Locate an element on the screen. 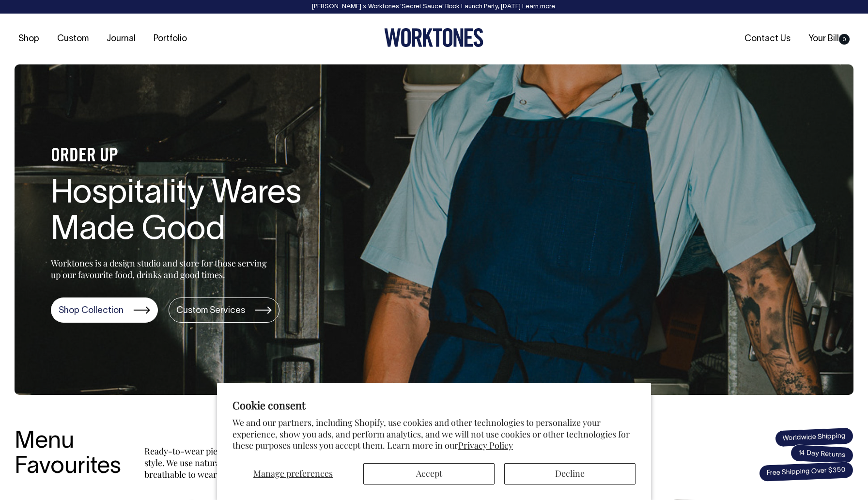 This screenshot has height=500, width=868. a: Journal is located at coordinates (121, 39).